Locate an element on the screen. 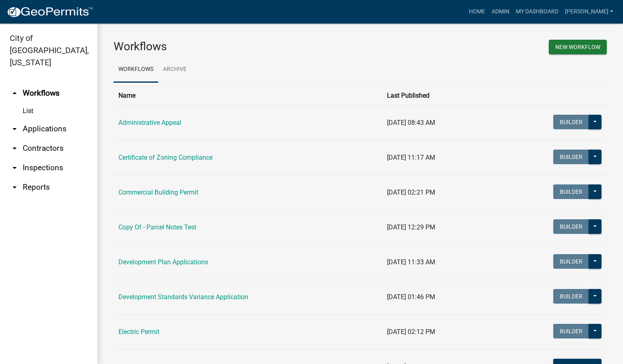 Image resolution: width=623 pixels, height=364 pixels. button: New Workflow is located at coordinates (577, 47).